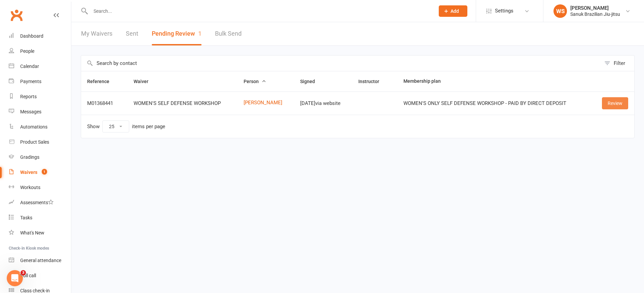  What do you see at coordinates (311, 81) in the screenshot?
I see `span: Signed` at bounding box center [311, 81].